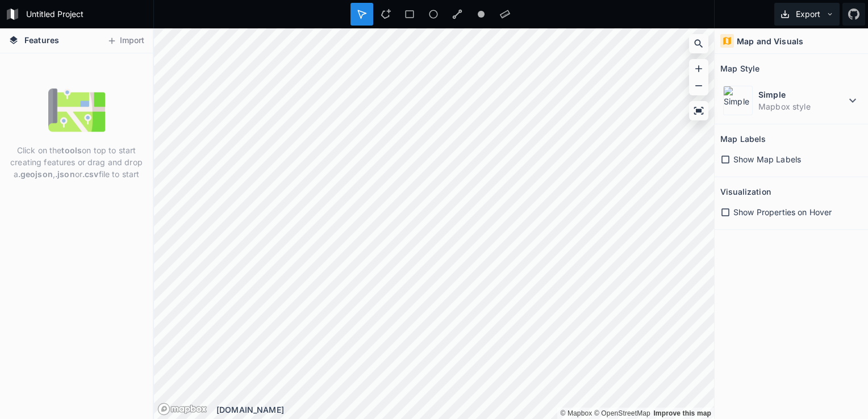  I want to click on p: Click on the on top to start creating features or drag and drop a , or file to start, so click(76, 161).